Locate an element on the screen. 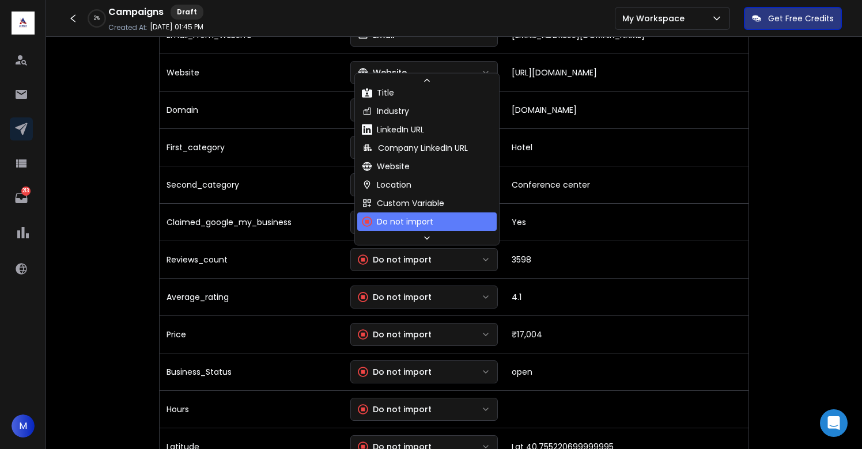  td: Hotel is located at coordinates (626, 147).